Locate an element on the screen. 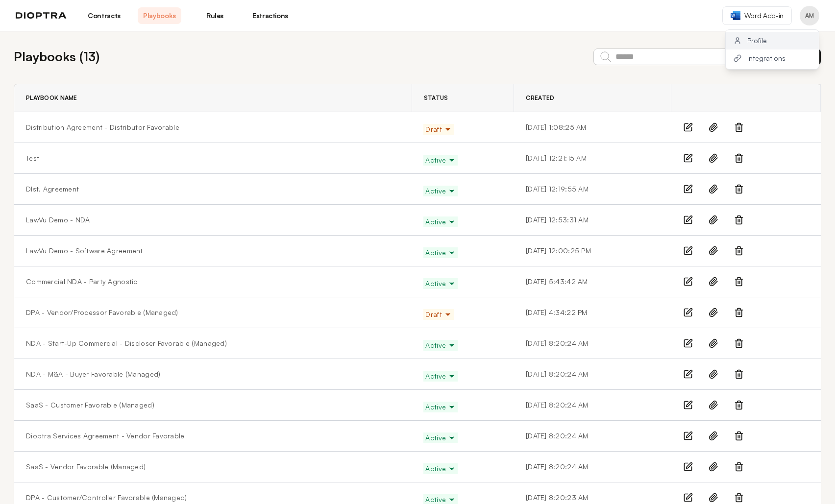 This screenshot has width=835, height=504. a: Dioptra Services Agreement - Vendor Favorable is located at coordinates (106, 436).